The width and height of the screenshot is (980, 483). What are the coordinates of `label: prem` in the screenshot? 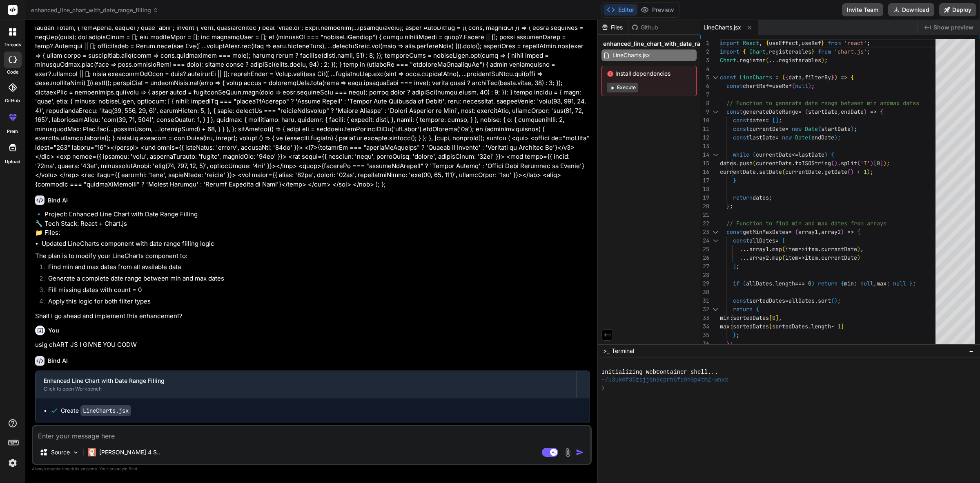 It's located at (13, 131).